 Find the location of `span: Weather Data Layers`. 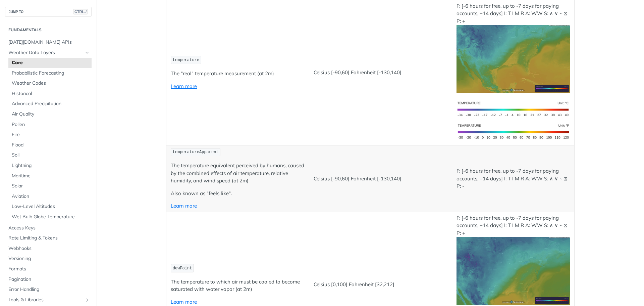

span: Weather Data Layers is located at coordinates (45, 53).